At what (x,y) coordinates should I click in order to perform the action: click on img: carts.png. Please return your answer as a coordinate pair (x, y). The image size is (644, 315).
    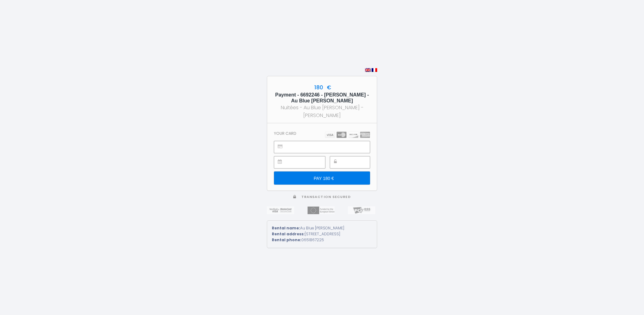
    Looking at the image, I should click on (347, 135).